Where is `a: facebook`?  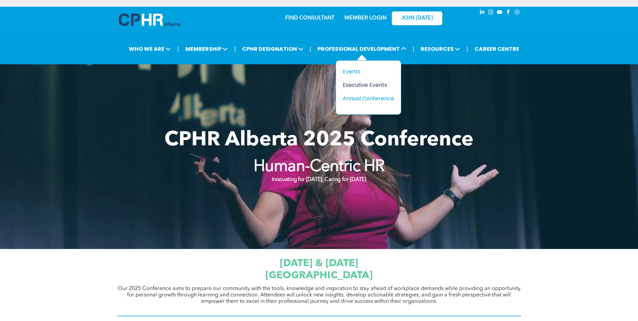
a: facebook is located at coordinates (508, 13).